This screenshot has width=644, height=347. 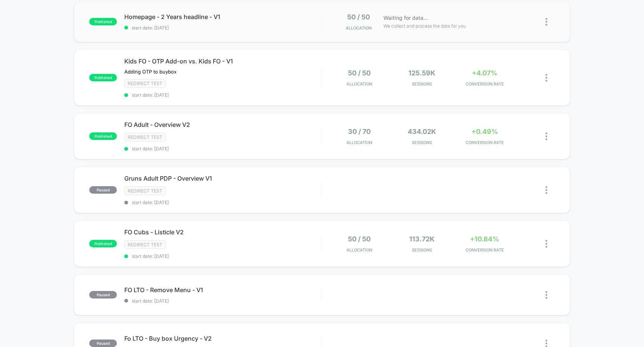 I want to click on span: Fo LTO - Buy box Urgency - V2, so click(x=223, y=338).